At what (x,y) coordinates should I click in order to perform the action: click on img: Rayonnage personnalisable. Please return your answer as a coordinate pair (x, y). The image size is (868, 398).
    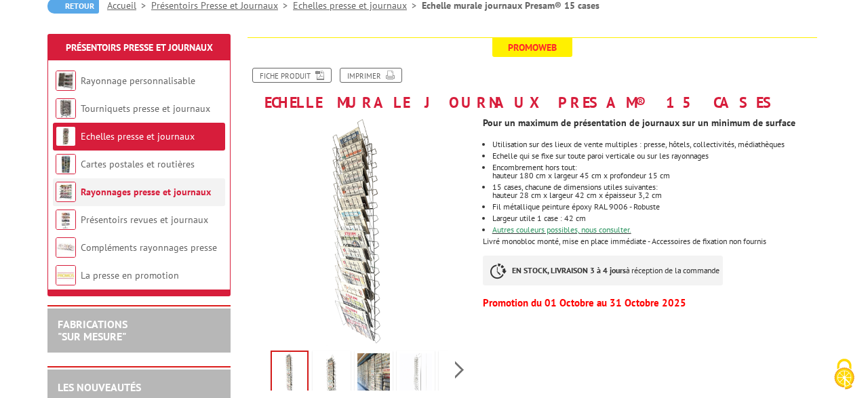
    Looking at the image, I should click on (66, 81).